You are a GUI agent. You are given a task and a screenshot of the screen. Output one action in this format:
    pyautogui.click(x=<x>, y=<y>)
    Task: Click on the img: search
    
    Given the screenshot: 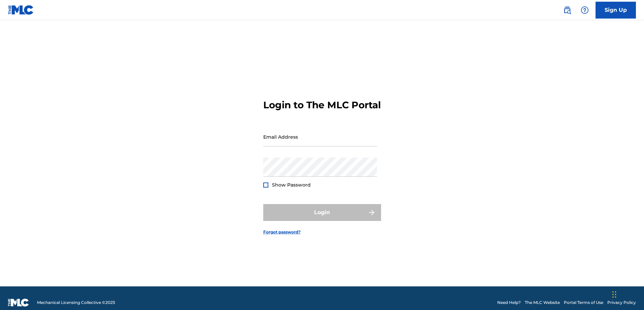 What is the action you would take?
    pyautogui.click(x=567, y=10)
    